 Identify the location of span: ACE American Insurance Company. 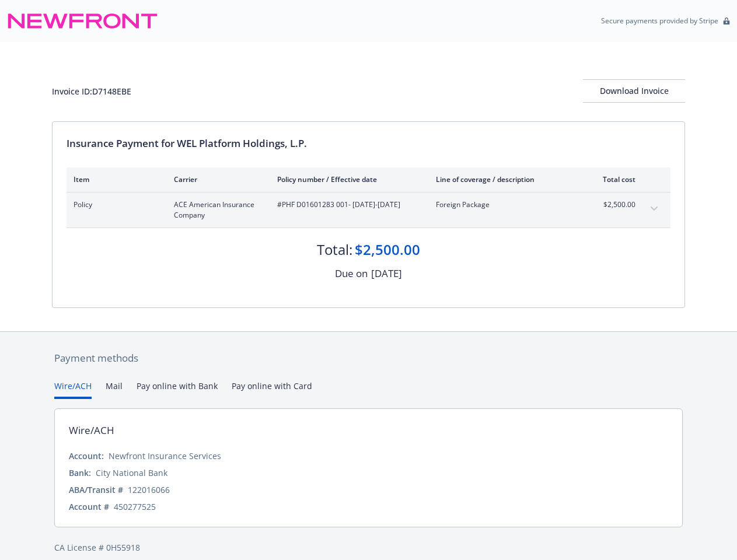
(216, 210).